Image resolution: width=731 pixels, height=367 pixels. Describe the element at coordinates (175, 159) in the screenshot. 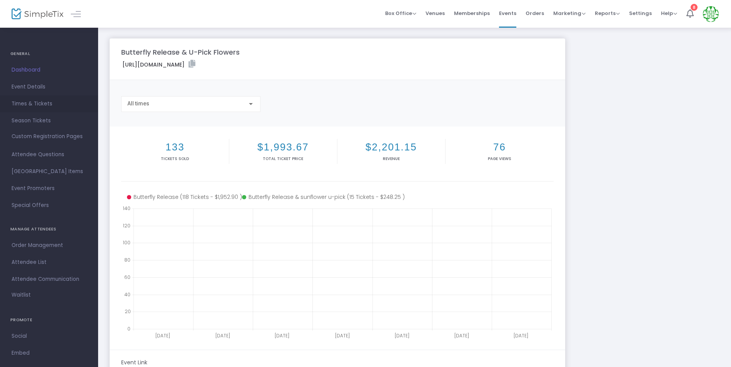

I see `p: Tickets sold` at that location.